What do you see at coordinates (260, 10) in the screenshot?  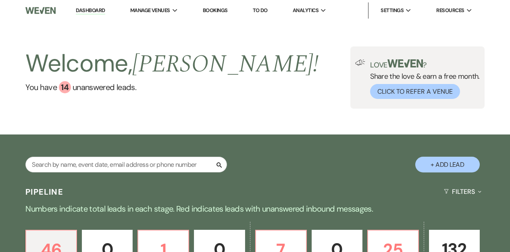 I see `a: To Do` at bounding box center [260, 10].